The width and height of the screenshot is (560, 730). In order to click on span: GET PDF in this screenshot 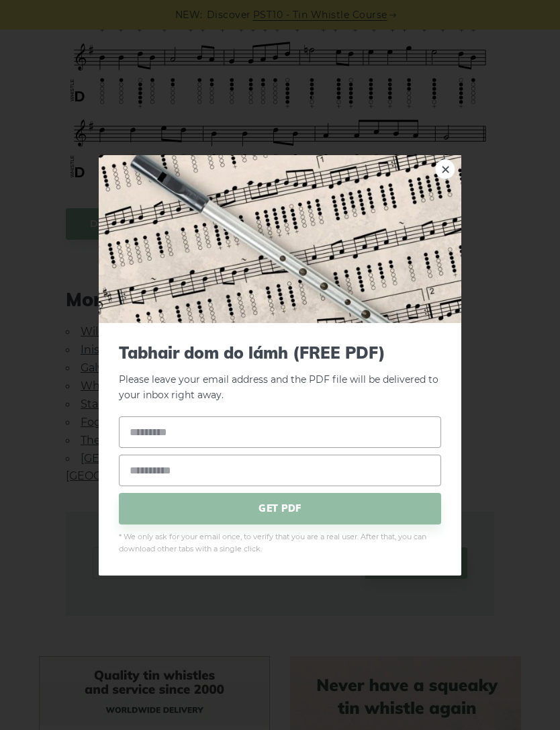, I will do `click(280, 509)`.